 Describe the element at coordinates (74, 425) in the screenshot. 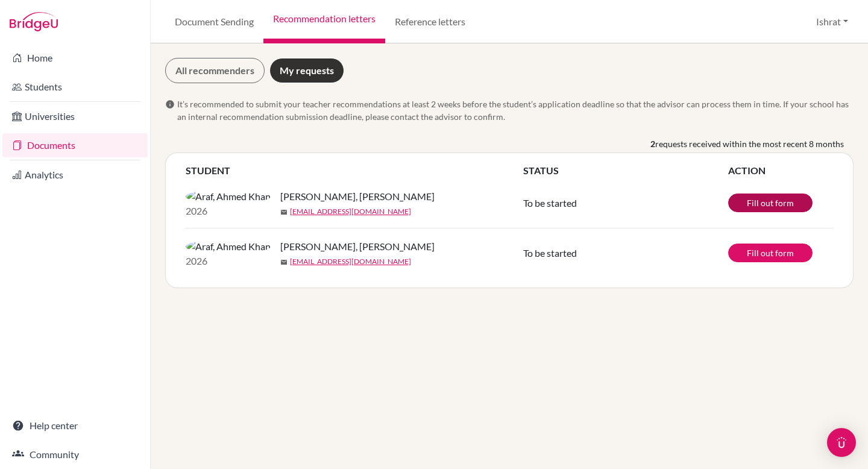

I see `a: Help center` at that location.